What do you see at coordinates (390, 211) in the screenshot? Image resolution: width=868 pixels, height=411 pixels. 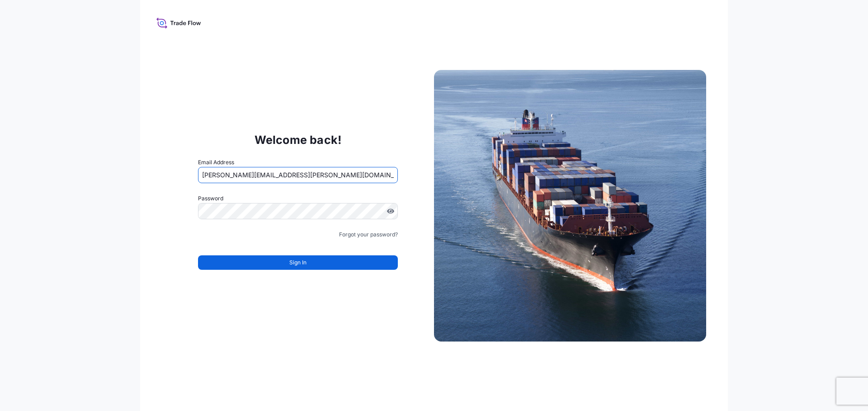 I see `button: Show password` at bounding box center [390, 211].